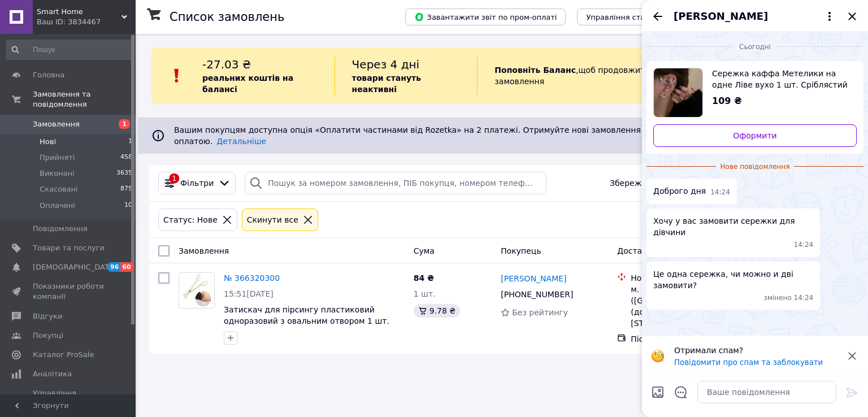 The width and height of the screenshot is (868, 417). What do you see at coordinates (437, 311) in the screenshot?
I see `div: 9.78 ₴` at bounding box center [437, 311].